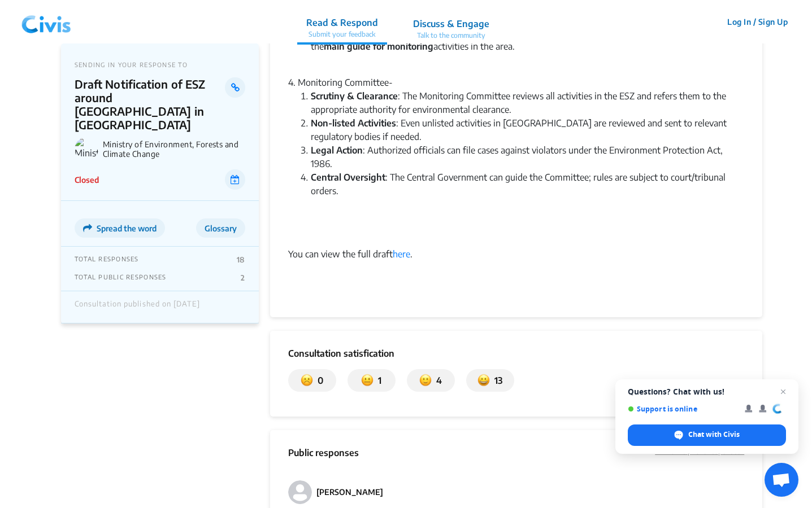  What do you see at coordinates (307, 380) in the screenshot?
I see `img: dissatisfied.svg` at bounding box center [307, 380].